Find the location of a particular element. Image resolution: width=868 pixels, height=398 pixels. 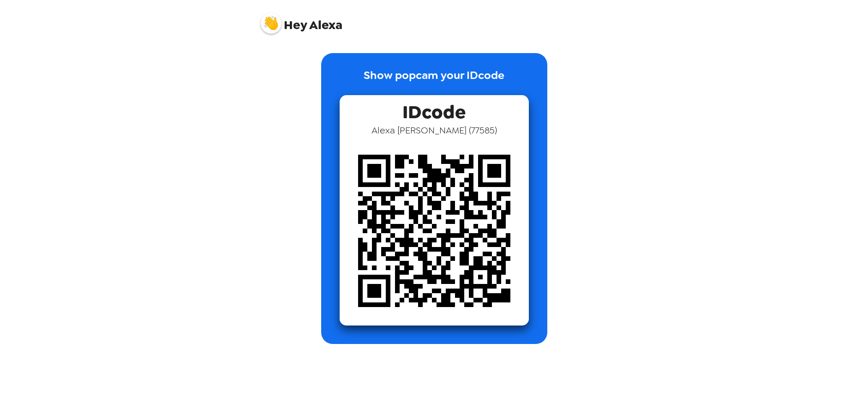

span: Hey is located at coordinates (295, 25).